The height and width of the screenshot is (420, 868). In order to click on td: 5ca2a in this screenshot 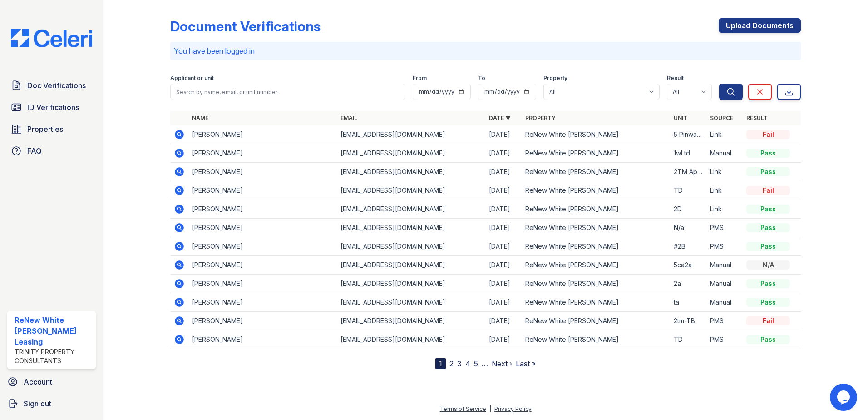, I will do `click(688, 265)`.